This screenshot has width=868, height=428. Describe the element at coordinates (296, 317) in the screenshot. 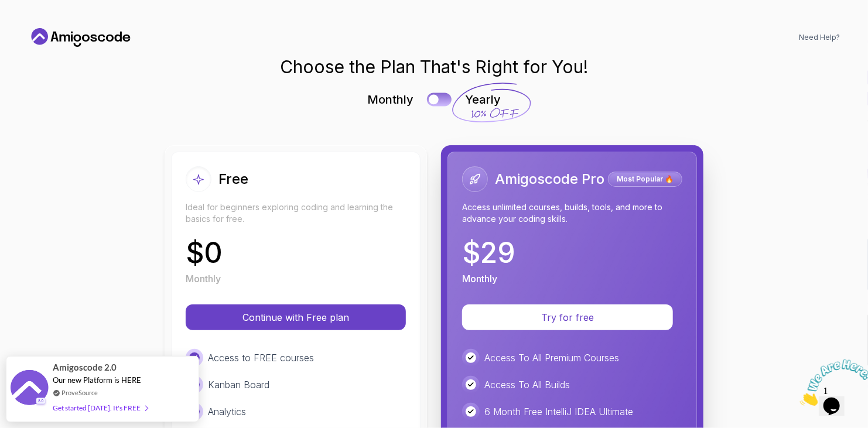

I see `button: Continue with Free plan` at that location.